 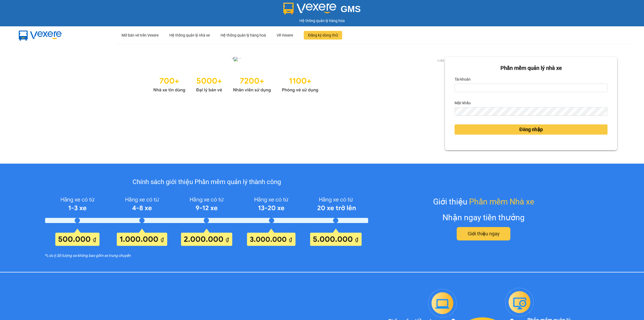 I want to click on div: Hệ thống quản lý nhà xe, so click(x=190, y=35).